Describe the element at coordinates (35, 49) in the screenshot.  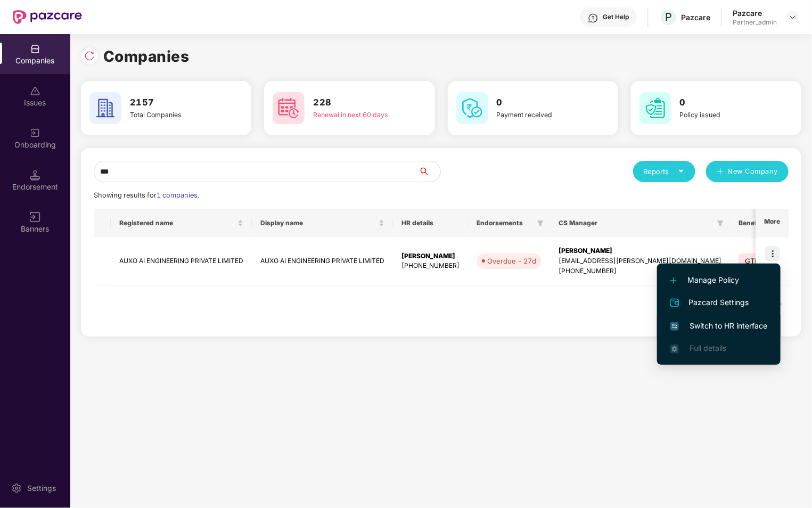
I see `img: svg+xml;base64,PHN2ZyBpZD0iQ29tcGFuaWVzIiB4bWxucz0iaHR0cDovL3d3dy53My5vcmcvMjAwMC9zdmciIHdpZHRoPS...` at that location.